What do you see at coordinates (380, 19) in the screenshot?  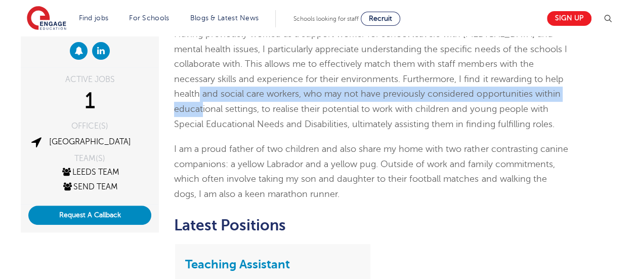 I see `a: Recruit` at bounding box center [380, 19].